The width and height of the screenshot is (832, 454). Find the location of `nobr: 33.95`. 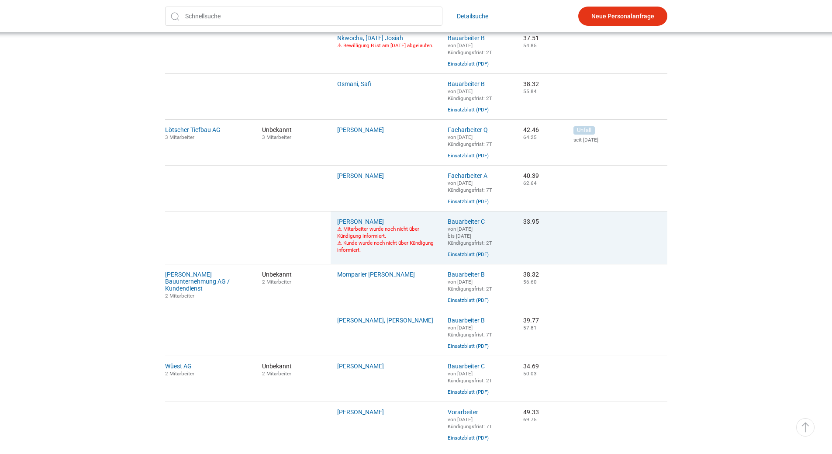

nobr: 33.95 is located at coordinates (531, 221).